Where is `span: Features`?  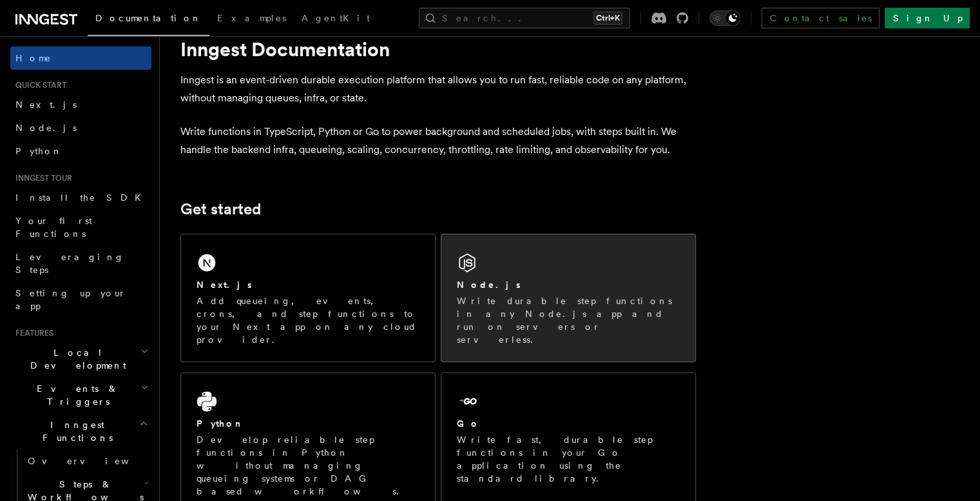 span: Features is located at coordinates (32, 333).